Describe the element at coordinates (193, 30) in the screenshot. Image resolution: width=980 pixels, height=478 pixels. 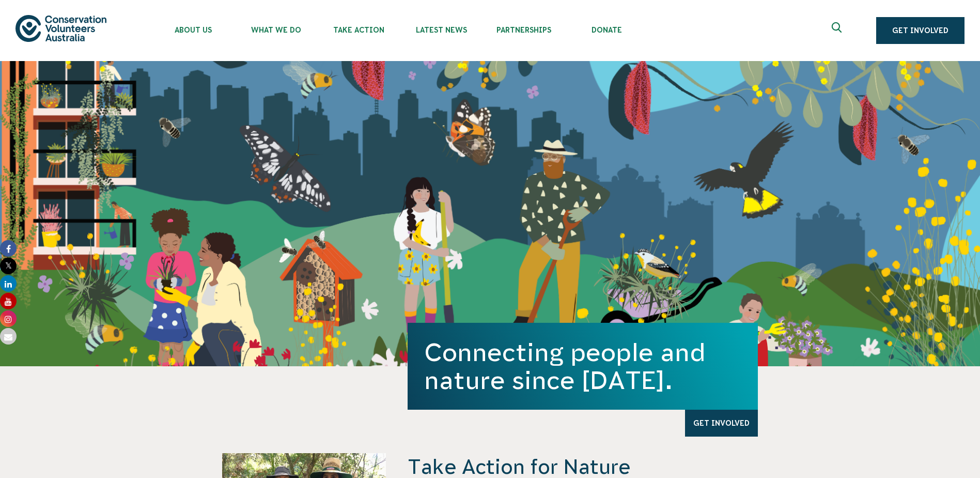
I see `span: About Us` at that location.